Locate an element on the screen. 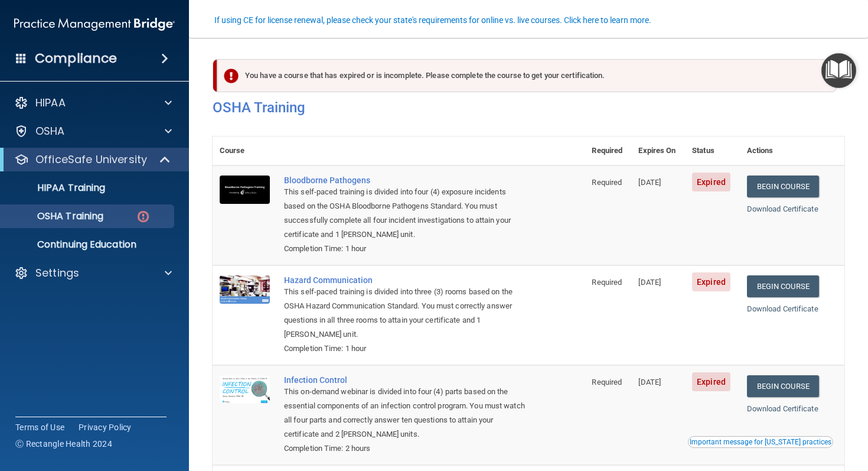 The height and width of the screenshot is (471, 868). div: You have a course that has expired or is incomplete. Please complete the course to get your certi... is located at coordinates (527, 75).